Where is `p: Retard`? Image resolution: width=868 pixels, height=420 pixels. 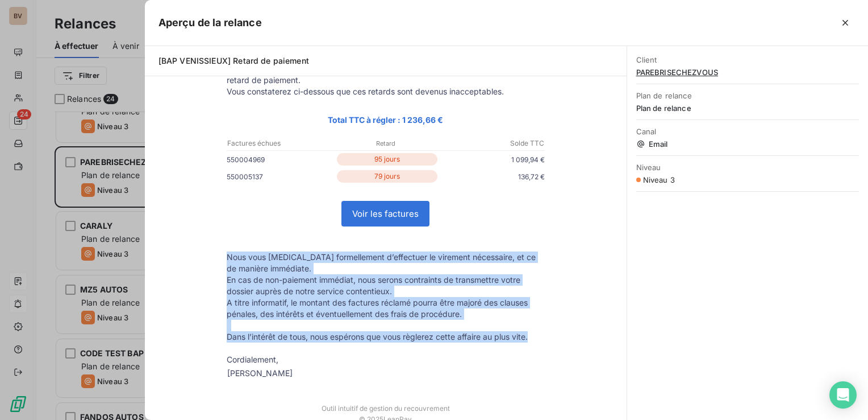 p: Retard is located at coordinates (385, 143).